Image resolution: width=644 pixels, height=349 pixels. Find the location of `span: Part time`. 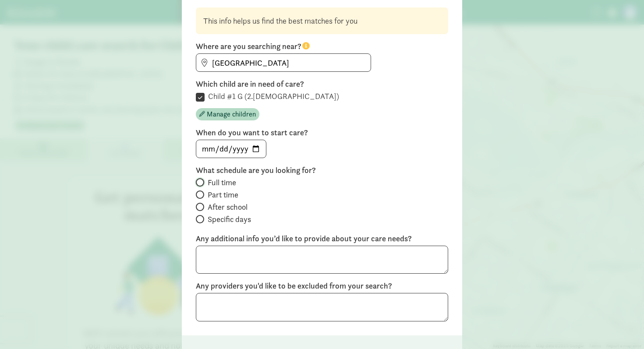

span: Part time is located at coordinates (223, 195).